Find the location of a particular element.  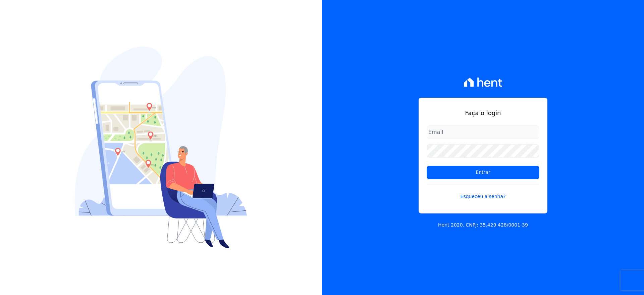

input: Entrar is located at coordinates (483, 173).